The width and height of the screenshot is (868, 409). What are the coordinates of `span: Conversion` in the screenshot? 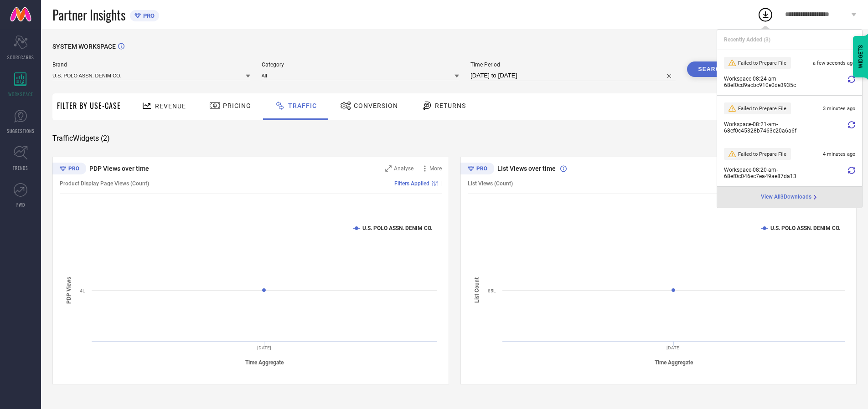 It's located at (375, 105).